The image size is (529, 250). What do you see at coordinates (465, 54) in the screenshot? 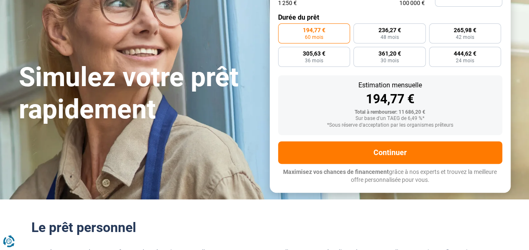
I see `span: 444,62 €` at bounding box center [465, 54].